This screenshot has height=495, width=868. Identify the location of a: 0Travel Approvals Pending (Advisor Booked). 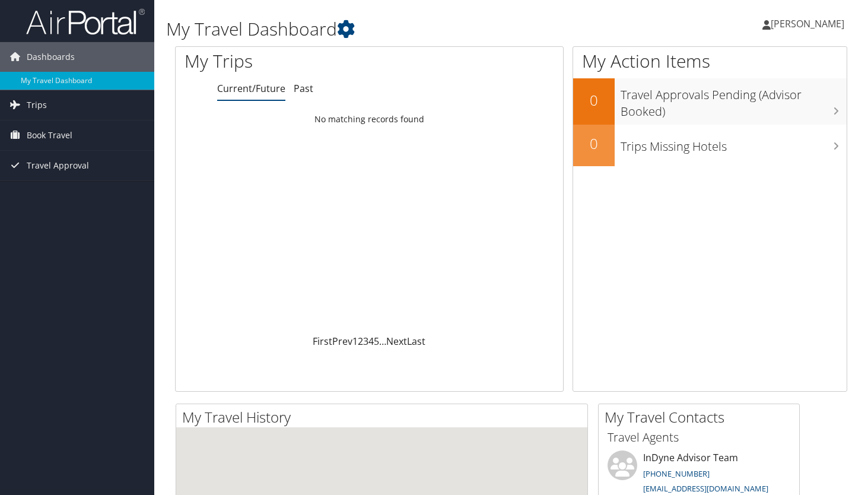
(710, 101).